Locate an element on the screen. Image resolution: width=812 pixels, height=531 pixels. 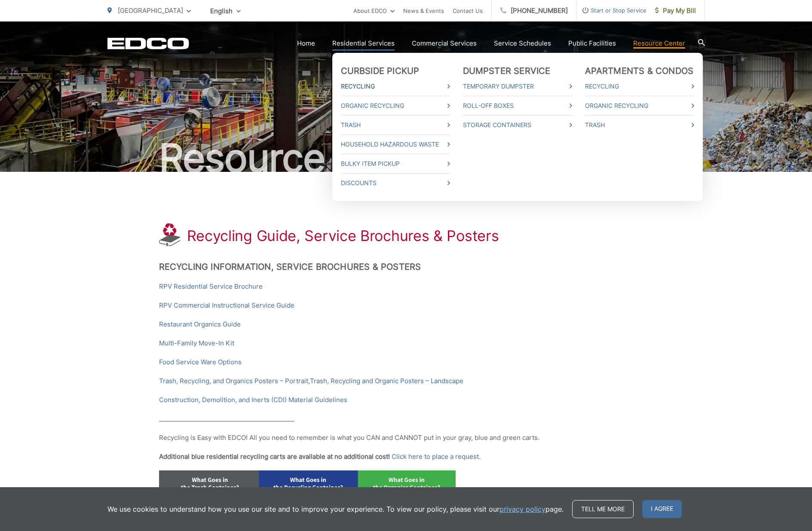
a: Bulky Item Pickup is located at coordinates (395, 164).